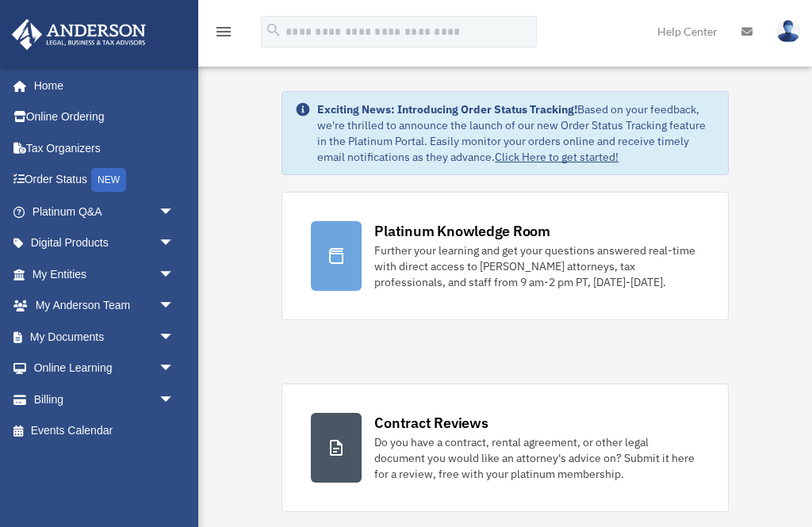 The image size is (812, 527). I want to click on div: Based on your feedback, we're thrilled to announce the launch of our new Order Status Tracking fe..., so click(515, 133).